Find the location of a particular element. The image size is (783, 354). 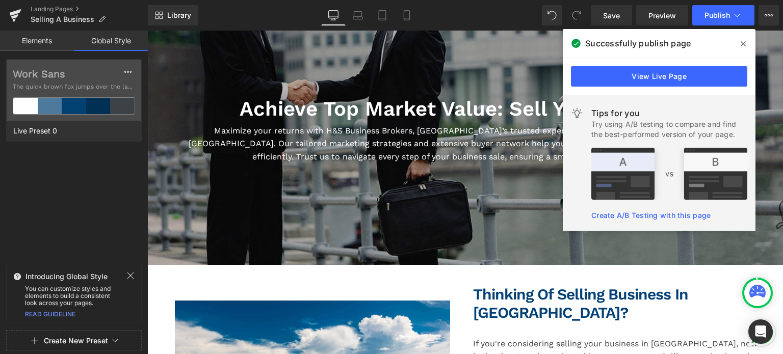

div: Tips for you is located at coordinates (669, 113).